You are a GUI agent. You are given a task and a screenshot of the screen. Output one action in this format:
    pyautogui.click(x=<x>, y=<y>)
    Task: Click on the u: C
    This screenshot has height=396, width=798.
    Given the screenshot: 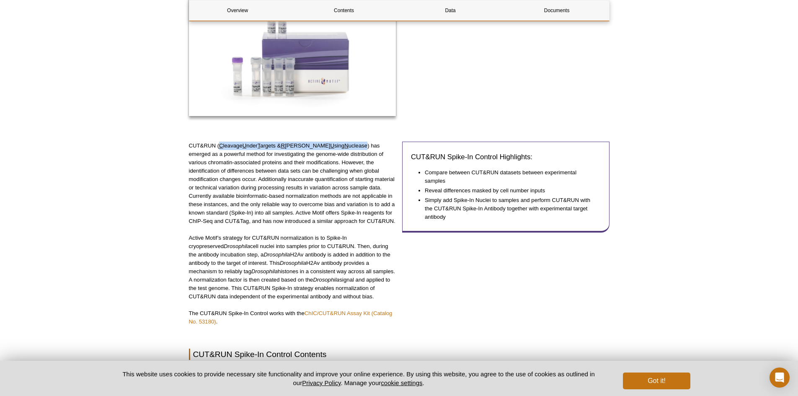 What is the action you would take?
    pyautogui.click(x=221, y=145)
    